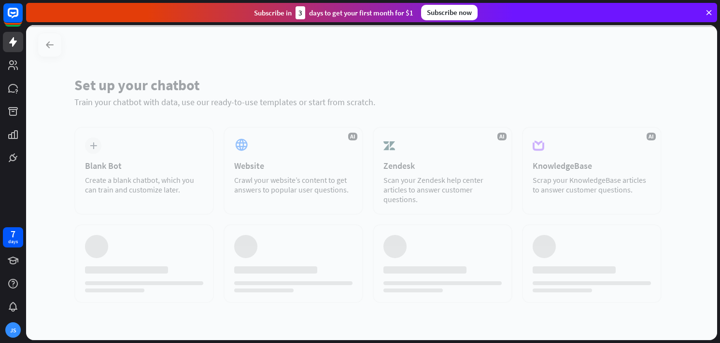  Describe the element at coordinates (13, 242) in the screenshot. I see `div: days` at that location.